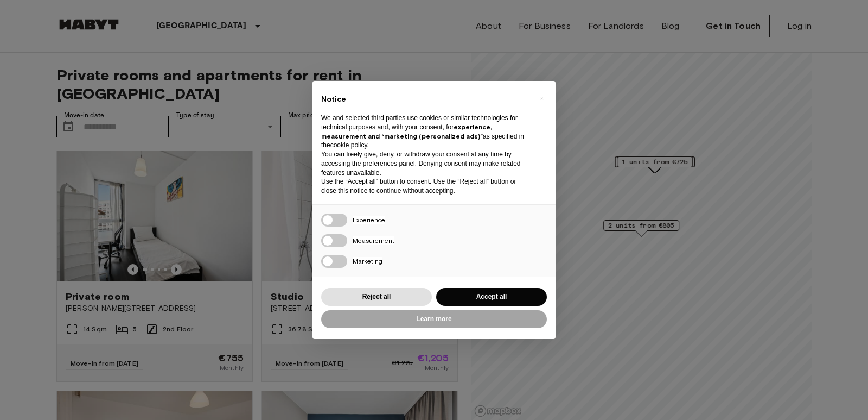  Describe the element at coordinates (542, 98) in the screenshot. I see `button: Close this notice` at that location.